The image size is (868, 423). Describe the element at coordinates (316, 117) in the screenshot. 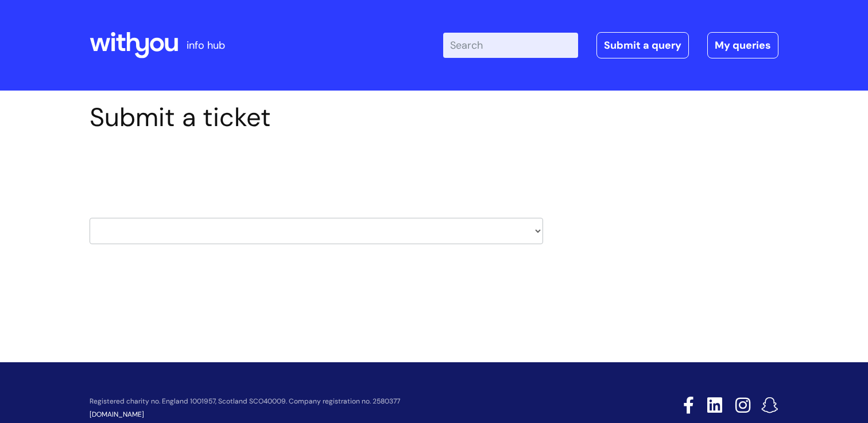

I see `h1: Submit a ticket` at that location.